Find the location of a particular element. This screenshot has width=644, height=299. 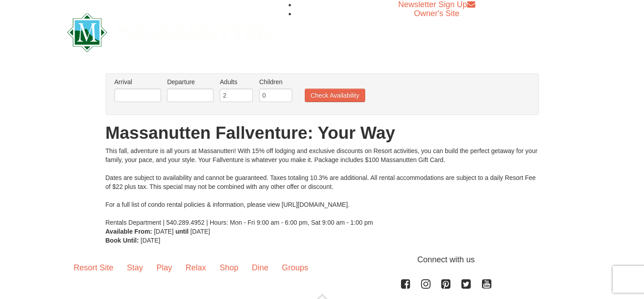

a: Massanutten Resort is located at coordinates (170, 31).